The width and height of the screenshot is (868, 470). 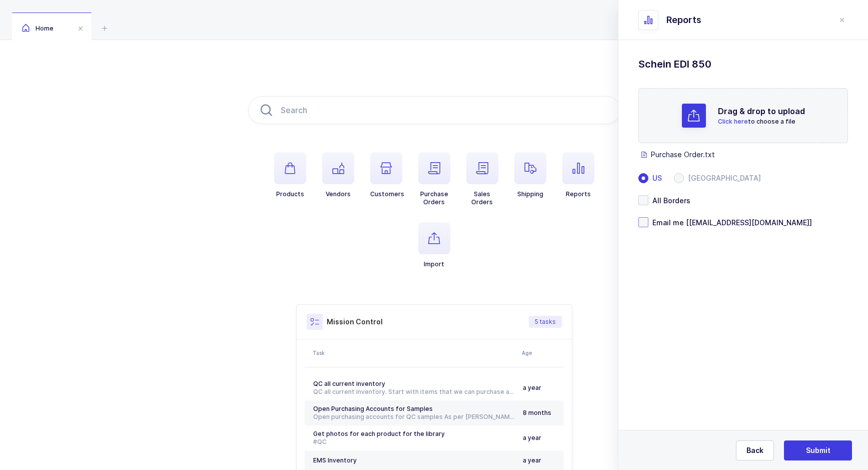 What do you see at coordinates (733, 154) in the screenshot?
I see `a: Purchase Order.txt` at bounding box center [733, 154].